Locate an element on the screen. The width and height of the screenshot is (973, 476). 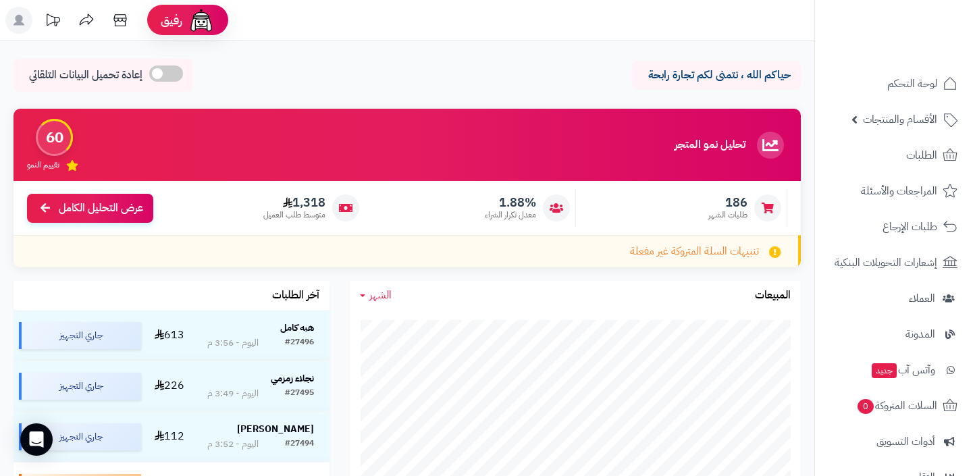
span: 186 is located at coordinates (728, 202).